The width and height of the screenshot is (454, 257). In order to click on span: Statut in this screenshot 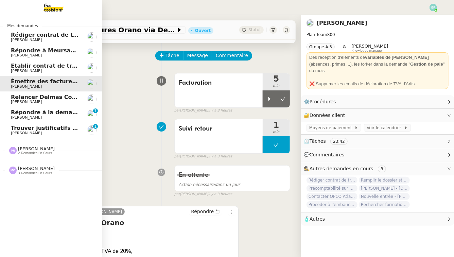, I will do `click(255, 30)`.